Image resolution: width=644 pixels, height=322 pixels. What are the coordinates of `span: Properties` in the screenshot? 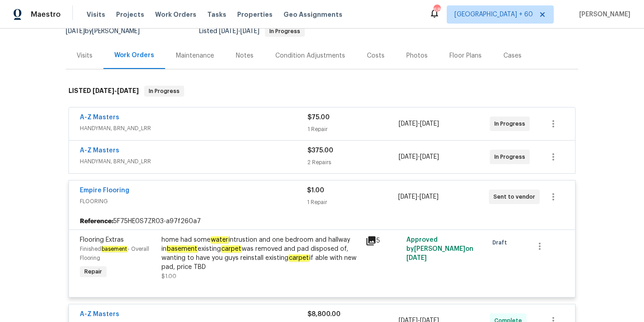 It's located at (255, 14).